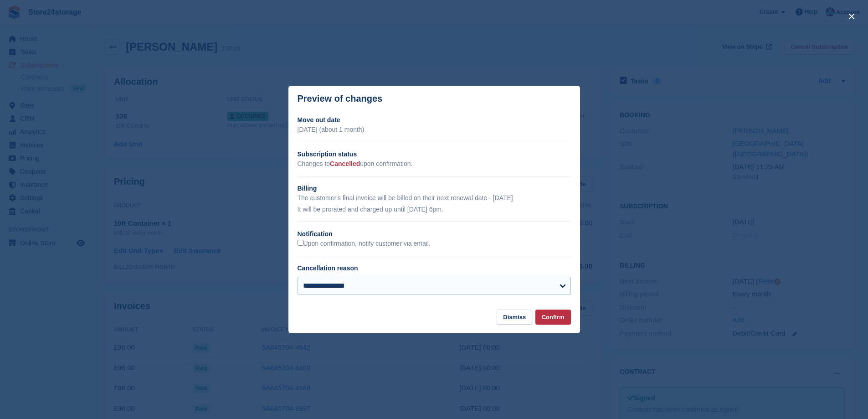 Image resolution: width=868 pixels, height=419 pixels. Describe the element at coordinates (434, 164) in the screenshot. I see `p: Changes to upon confirmation.` at that location.